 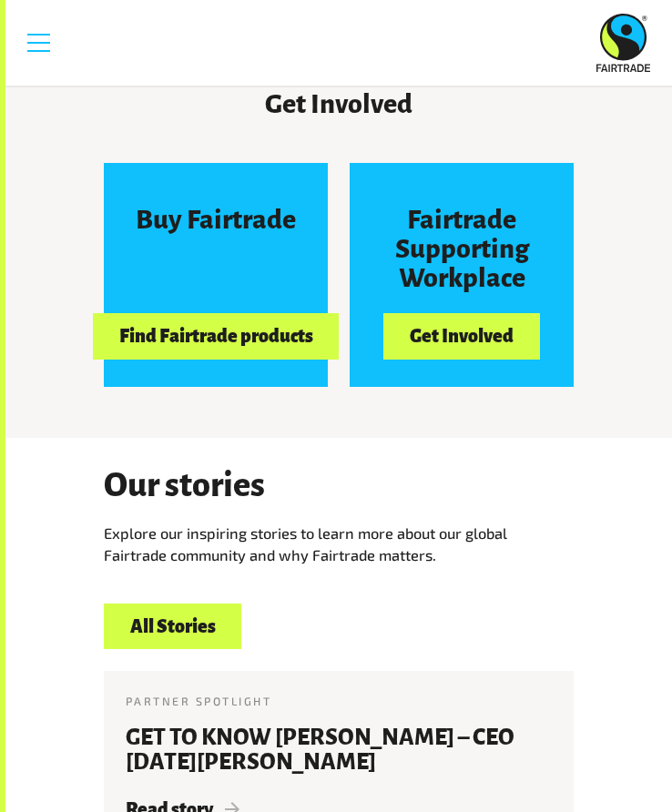 I want to click on h3: Get Involved, so click(x=339, y=104).